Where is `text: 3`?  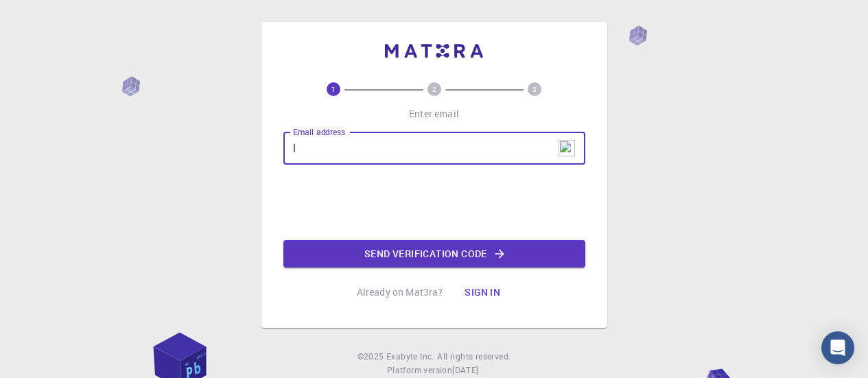 text: 3 is located at coordinates (534, 89).